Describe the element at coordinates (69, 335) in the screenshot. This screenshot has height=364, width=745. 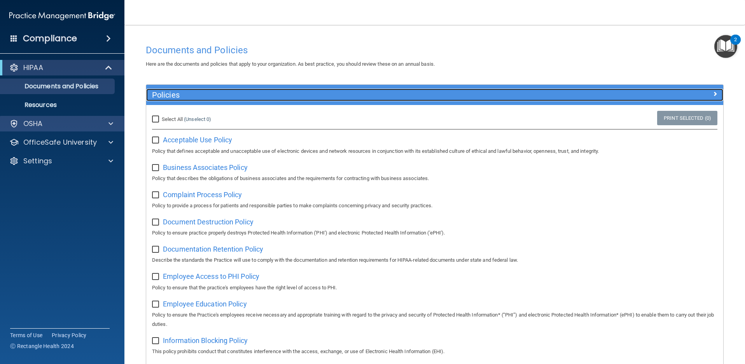
I see `a: Privacy Policy` at that location.